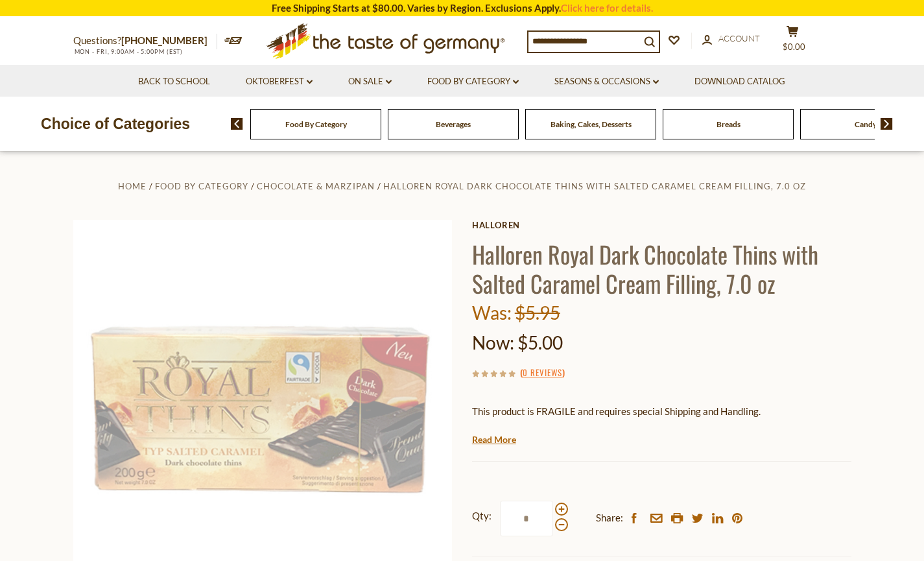 The image size is (924, 561). What do you see at coordinates (542, 373) in the screenshot?
I see `a: 0 Reviews` at bounding box center [542, 373].